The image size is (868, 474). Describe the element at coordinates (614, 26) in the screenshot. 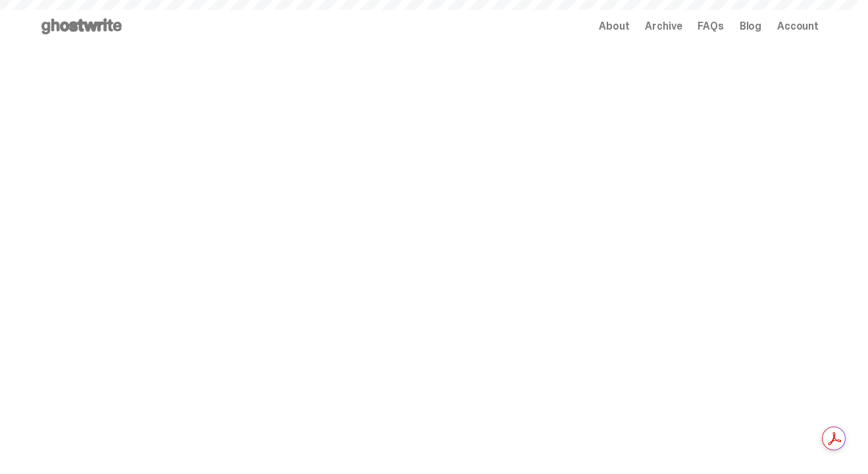

I see `span: About` at that location.